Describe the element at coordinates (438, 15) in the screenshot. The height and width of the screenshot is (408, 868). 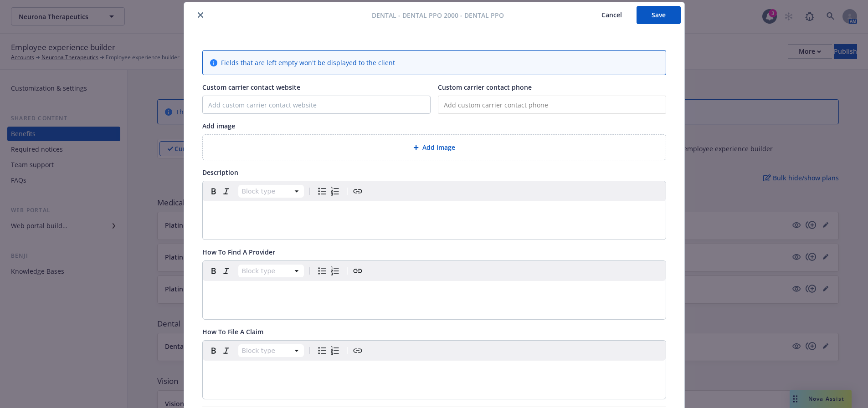
I see `span: Dental - Dental PPO 2000 - Dental PPO` at that location.